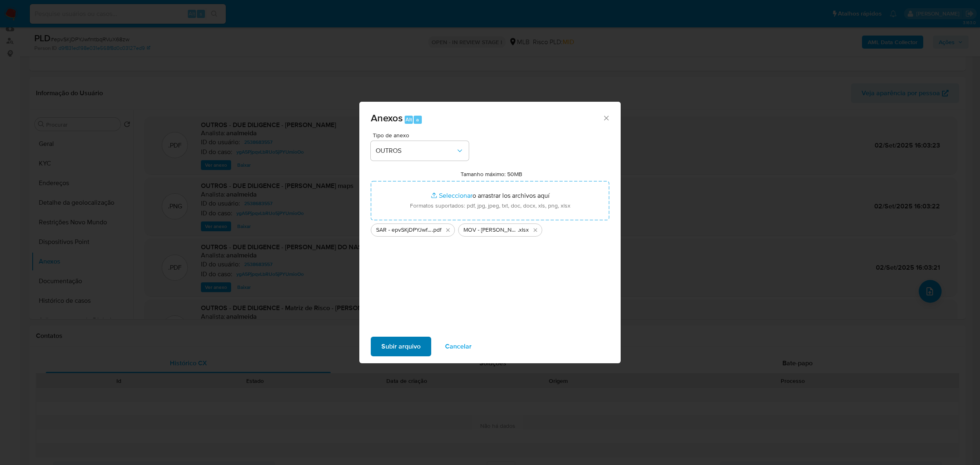 This screenshot has width=980, height=465. What do you see at coordinates (401, 347) in the screenshot?
I see `span: Subir arquivo` at bounding box center [401, 347].